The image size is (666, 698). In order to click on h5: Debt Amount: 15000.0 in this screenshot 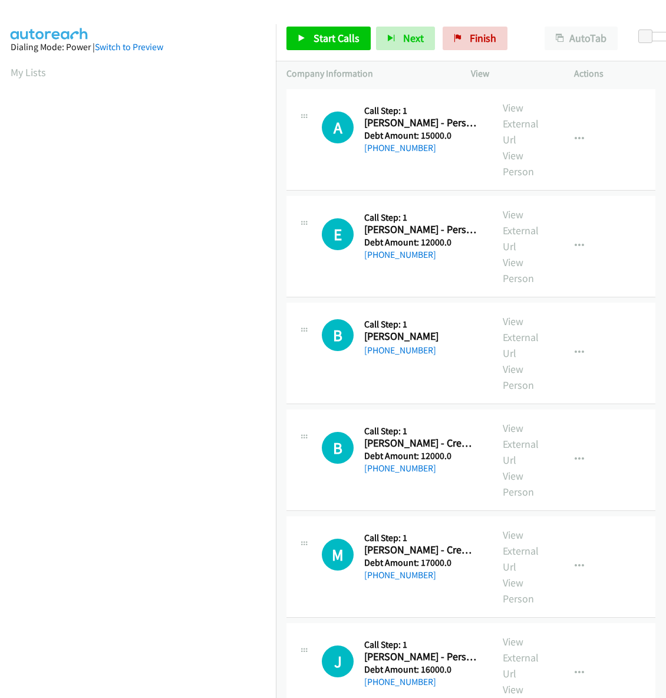, I will do `click(420, 136)`.